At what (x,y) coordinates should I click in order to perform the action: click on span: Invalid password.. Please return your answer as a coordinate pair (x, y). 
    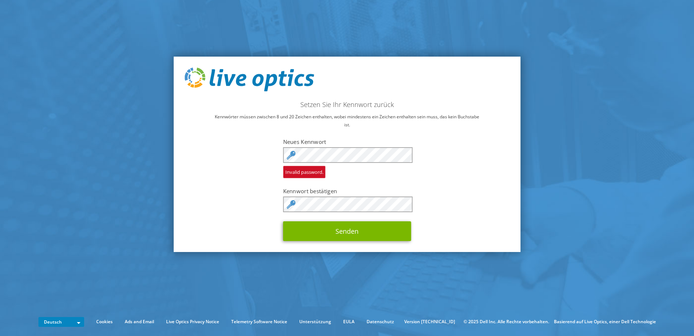
    Looking at the image, I should click on (304, 172).